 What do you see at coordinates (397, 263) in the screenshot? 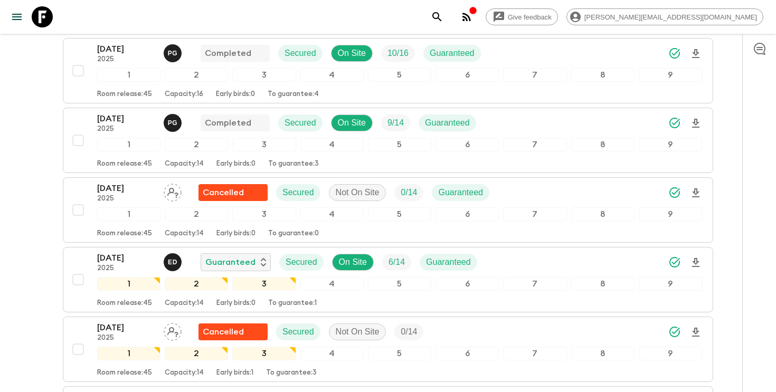
I see `p: 6 / 14` at bounding box center [397, 263].